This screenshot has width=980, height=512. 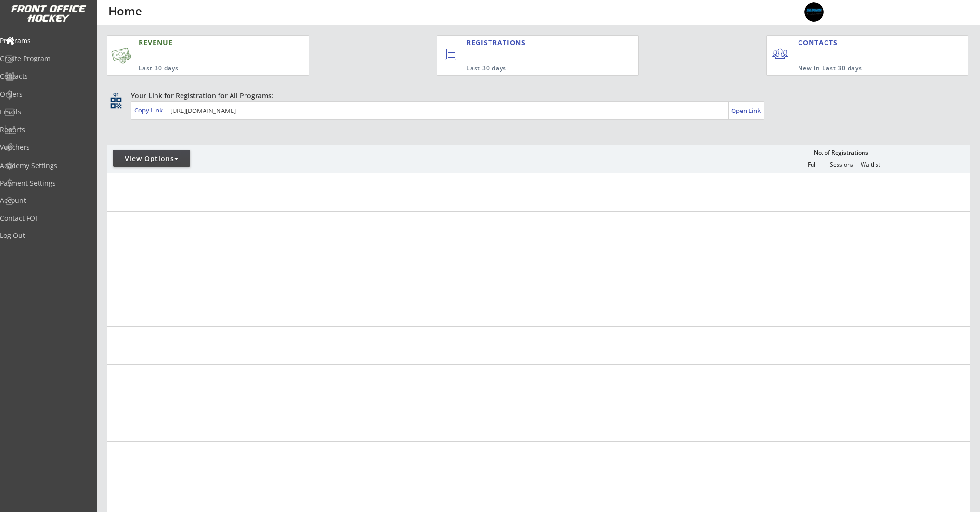 I want to click on button: qr_code, so click(x=116, y=103).